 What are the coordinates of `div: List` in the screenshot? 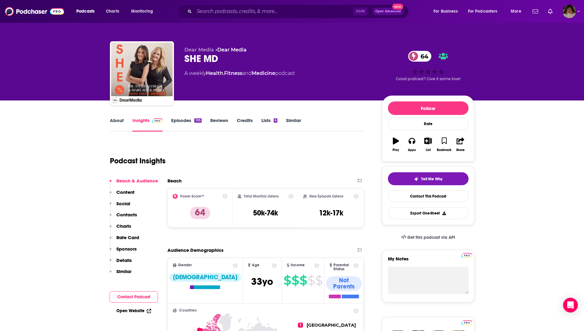 It's located at (429, 150).